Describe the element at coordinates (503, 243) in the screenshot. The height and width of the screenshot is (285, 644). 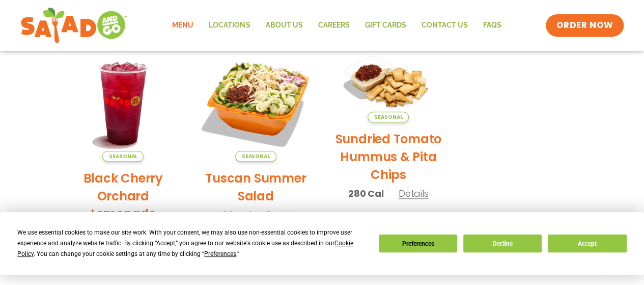
I see `button: Decline` at that location.